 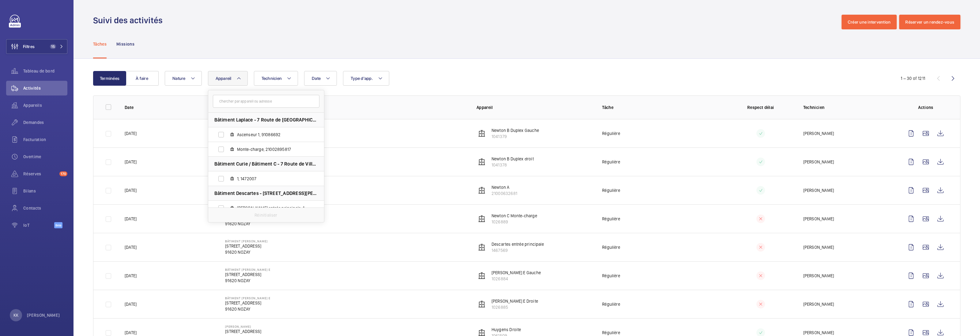 I want to click on button: Appareil, so click(x=228, y=78).